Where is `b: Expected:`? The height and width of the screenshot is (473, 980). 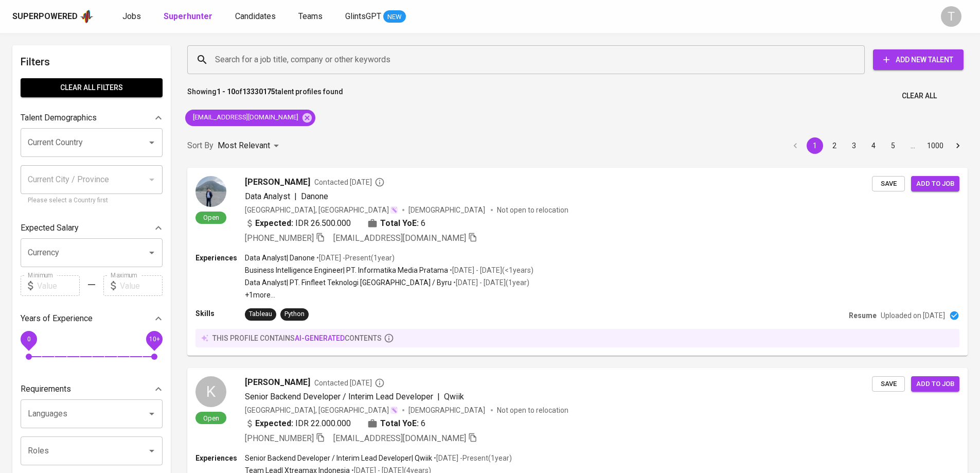 b: Expected: is located at coordinates (274, 424).